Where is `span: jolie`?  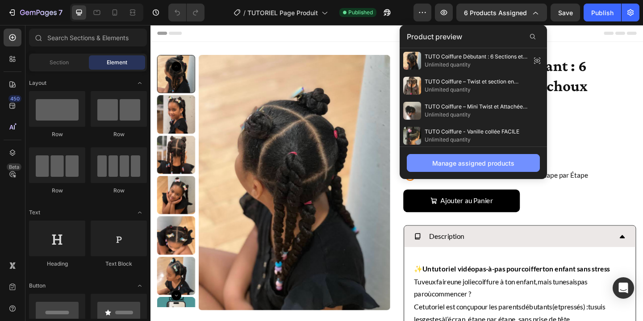 span: jolie is located at coordinates (346, 279).